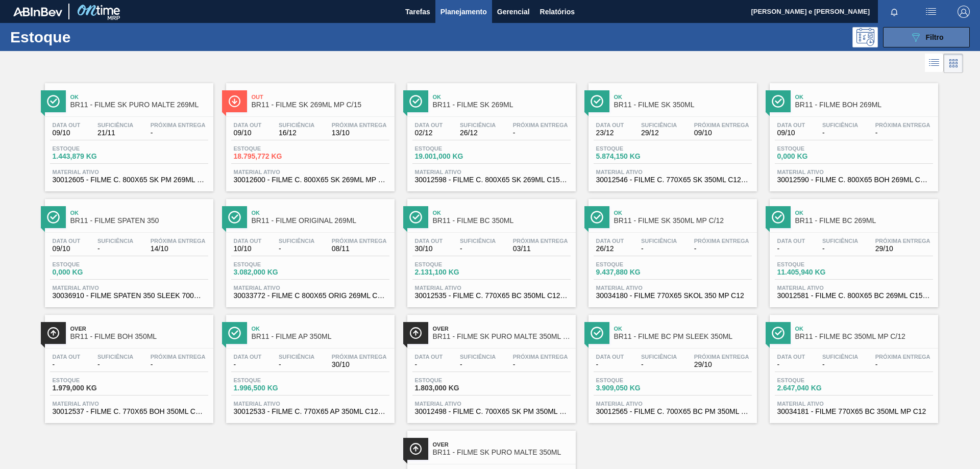 The image size is (980, 469). I want to click on a: ÍconeOverBR11 - FILME SK PURO MALTE 350ML SLEEKData out-Suficiência-Próxima Entrega-Estoque1.803,..., so click(490, 364).